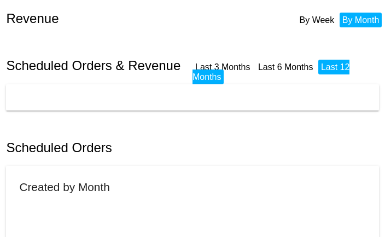 The image size is (385, 237). I want to click on li: By Week, so click(317, 20).